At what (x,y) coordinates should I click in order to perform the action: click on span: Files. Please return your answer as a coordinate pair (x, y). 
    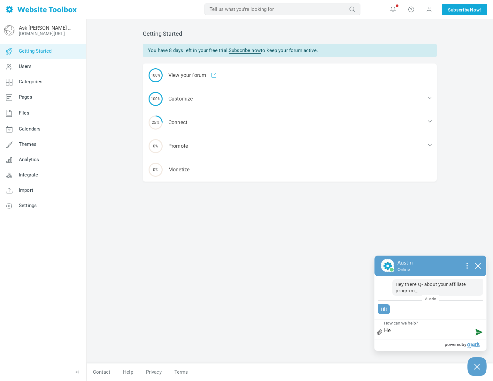
    Looking at the image, I should click on (24, 113).